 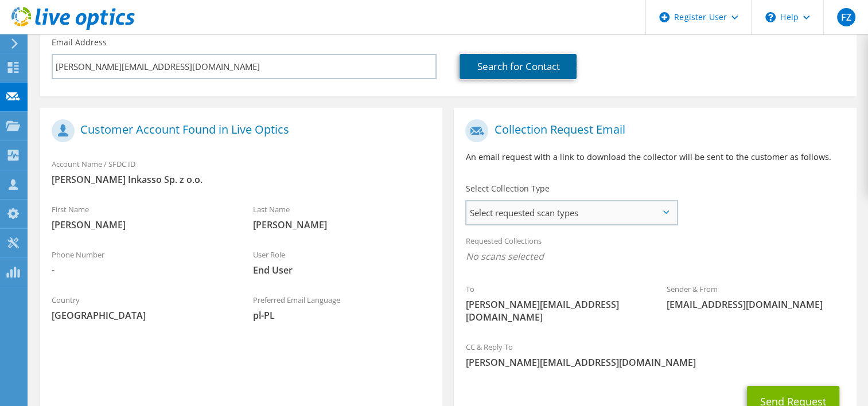 What do you see at coordinates (342, 316) in the screenshot?
I see `span: pl-PL` at bounding box center [342, 316].